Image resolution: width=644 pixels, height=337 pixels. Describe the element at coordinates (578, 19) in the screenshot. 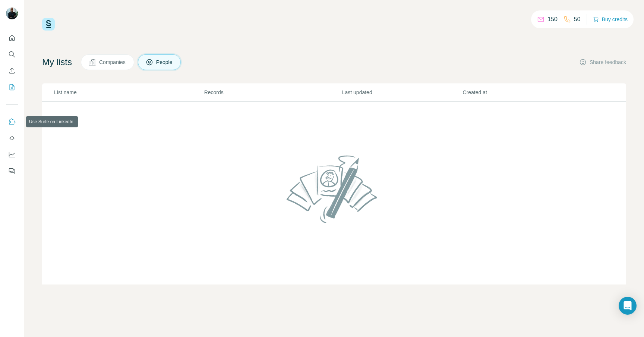

I see `p: 50` at that location.